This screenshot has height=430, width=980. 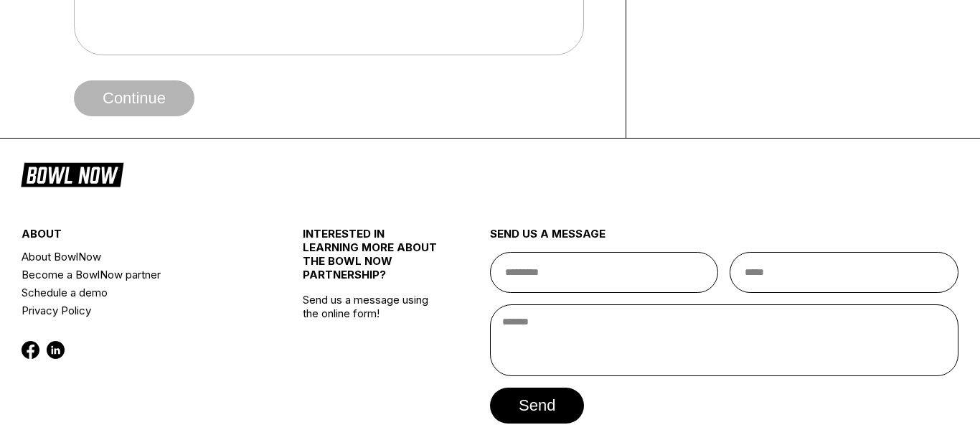 What do you see at coordinates (139, 237) in the screenshot?
I see `div: about` at bounding box center [139, 237].